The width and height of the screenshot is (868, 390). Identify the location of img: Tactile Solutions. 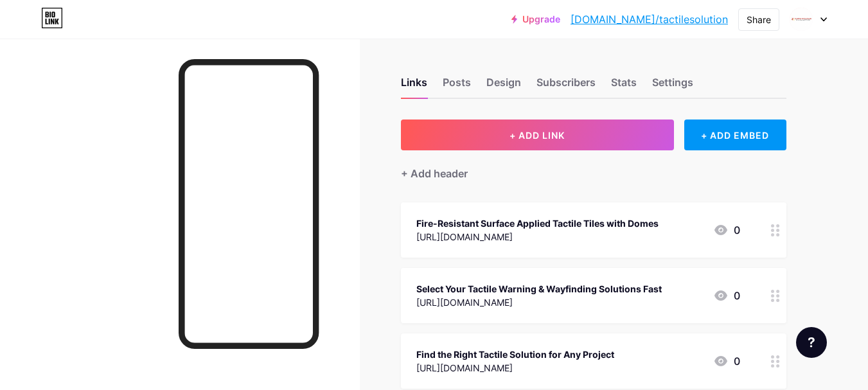
(801, 19).